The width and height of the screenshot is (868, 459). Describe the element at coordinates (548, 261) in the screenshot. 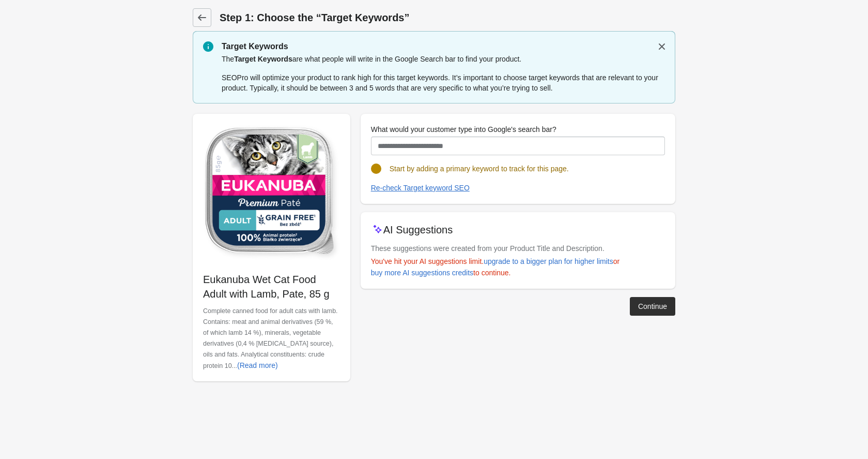

I see `div: upgrade to a bigger plan for higher limits` at that location.